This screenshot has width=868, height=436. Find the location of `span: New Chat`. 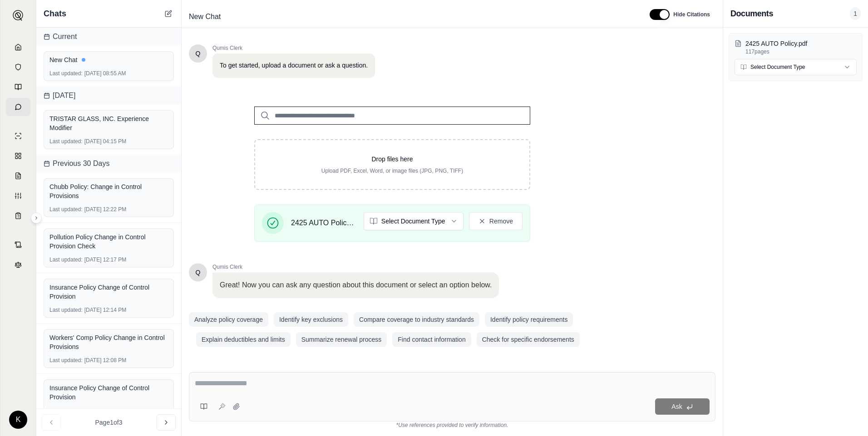

span: New Chat is located at coordinates (205, 17).